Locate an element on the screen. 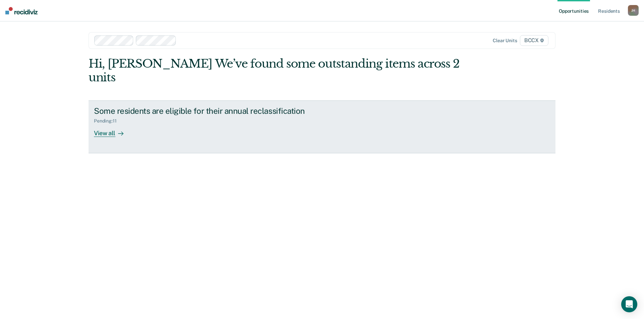 The image size is (644, 319). img: Recidiviz is located at coordinates (21, 11).